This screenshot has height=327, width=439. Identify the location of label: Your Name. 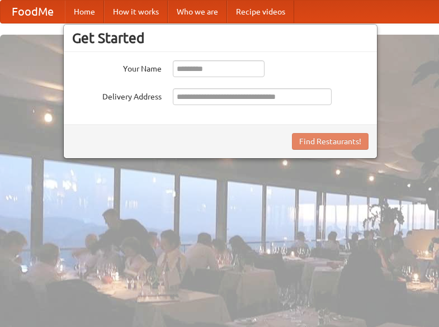
(117, 67).